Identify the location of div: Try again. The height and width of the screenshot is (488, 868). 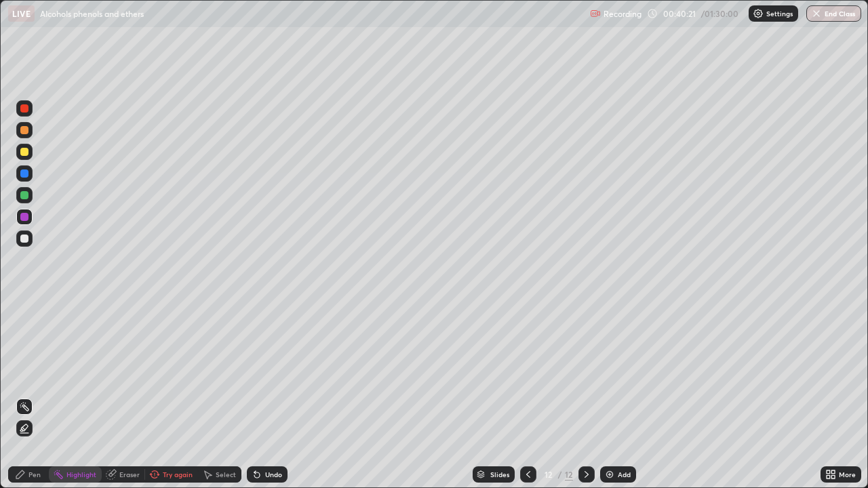
(178, 474).